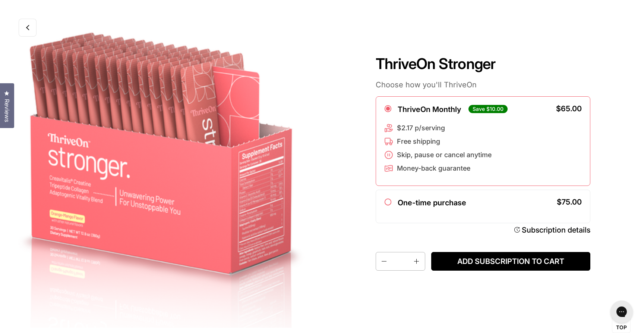 This screenshot has height=333, width=644. What do you see at coordinates (432, 202) in the screenshot?
I see `label: One-time purchase` at bounding box center [432, 202].